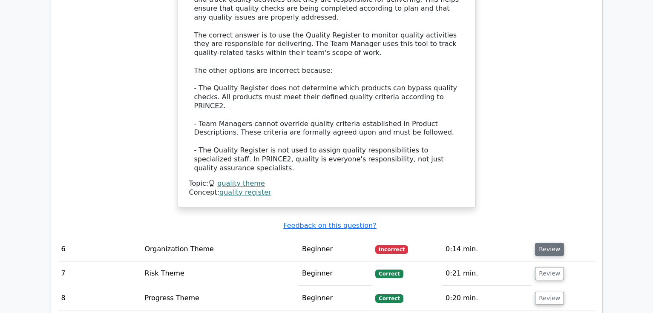 The width and height of the screenshot is (653, 313). What do you see at coordinates (487, 298) in the screenshot?
I see `td: 0:20 min.` at bounding box center [487, 298].